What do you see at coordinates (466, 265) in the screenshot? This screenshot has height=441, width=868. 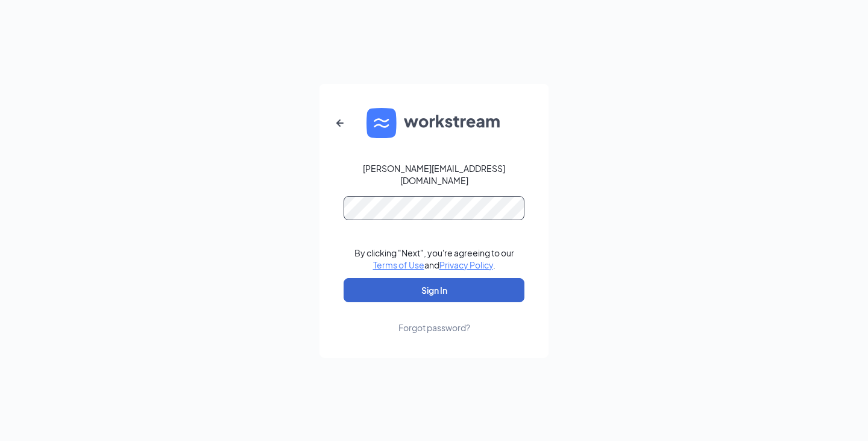 I see `a: Privacy Policy` at bounding box center [466, 265].